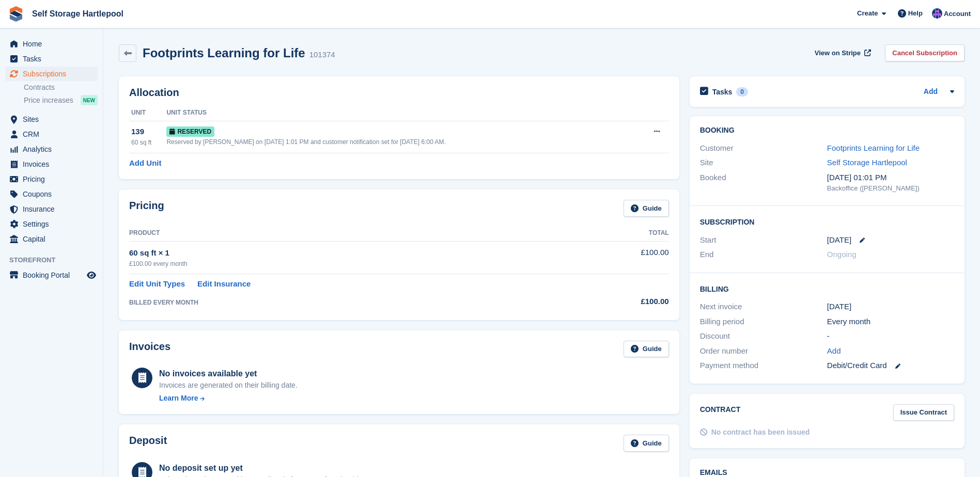 The image size is (980, 477). Describe the element at coordinates (53, 194) in the screenshot. I see `span: Coupons` at that location.